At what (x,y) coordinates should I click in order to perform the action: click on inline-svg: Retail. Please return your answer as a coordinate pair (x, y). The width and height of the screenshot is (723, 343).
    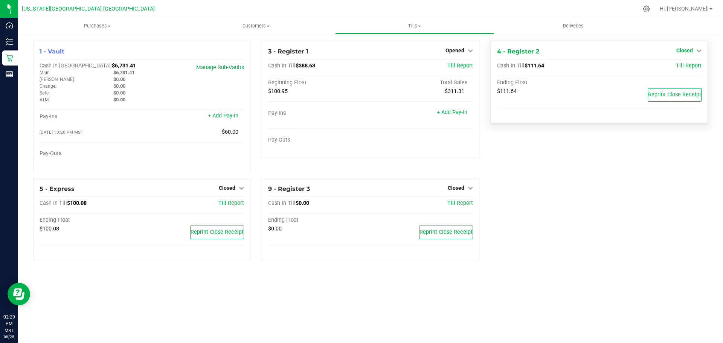
    Looking at the image, I should click on (9, 58).